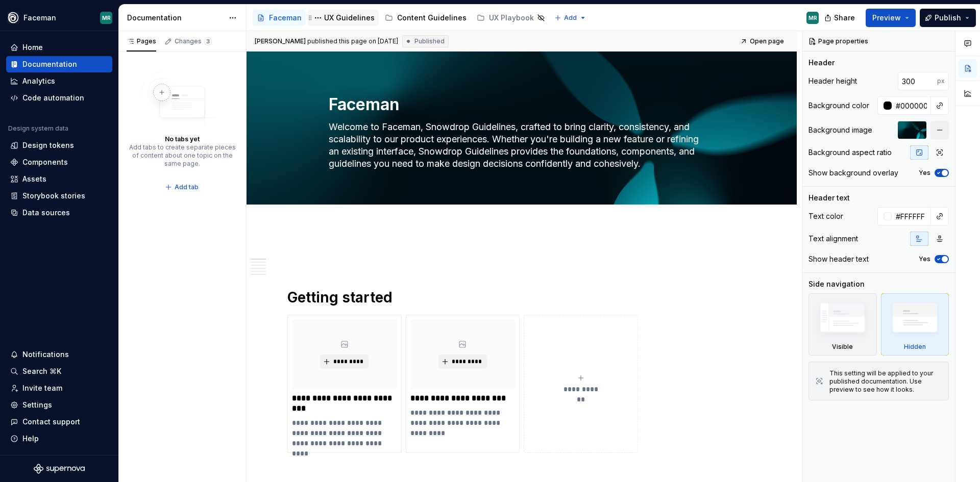  I want to click on a: Content Guidelines, so click(426, 18).